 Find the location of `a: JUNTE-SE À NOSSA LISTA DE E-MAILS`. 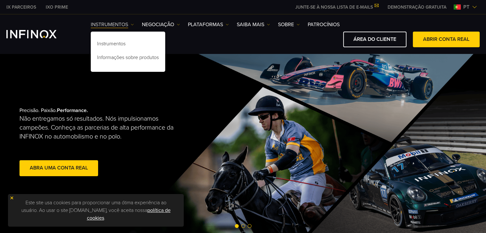

a: JUNTE-SE À NOSSA LISTA DE E-MAILS is located at coordinates (337, 7).